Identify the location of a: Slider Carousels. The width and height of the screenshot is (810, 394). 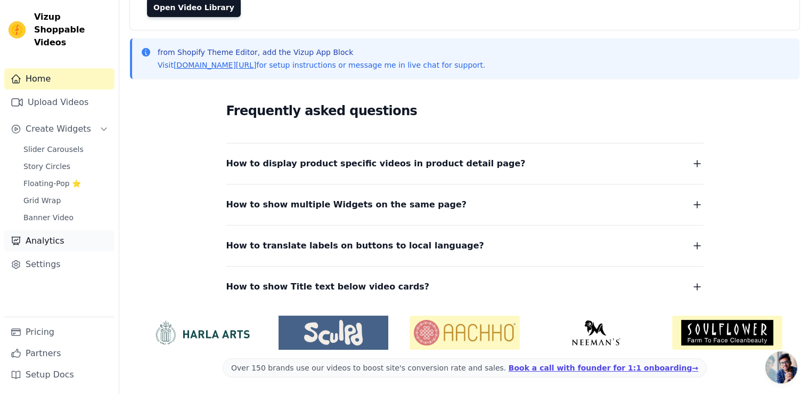
(66, 149).